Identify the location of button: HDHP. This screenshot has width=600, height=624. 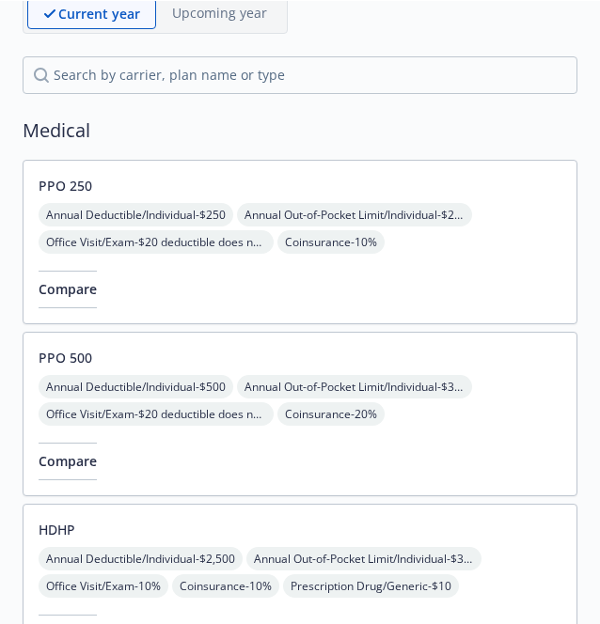
(56, 529).